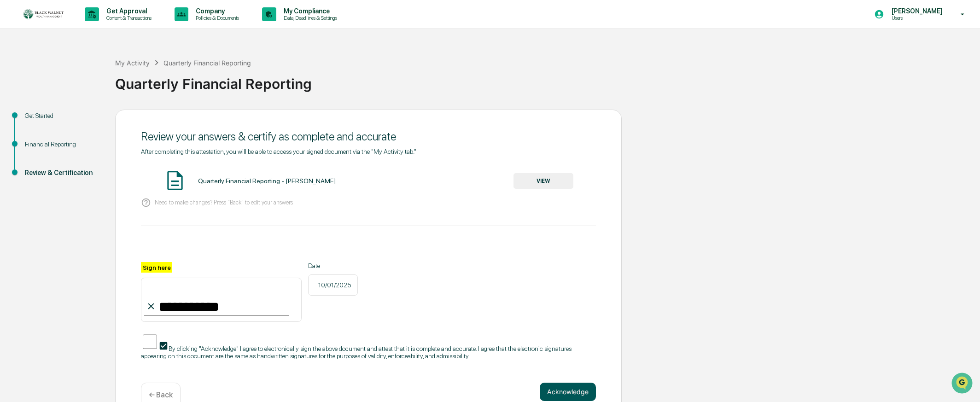 This screenshot has height=402, width=980. Describe the element at coordinates (156, 267) in the screenshot. I see `label: Sign here` at that location.